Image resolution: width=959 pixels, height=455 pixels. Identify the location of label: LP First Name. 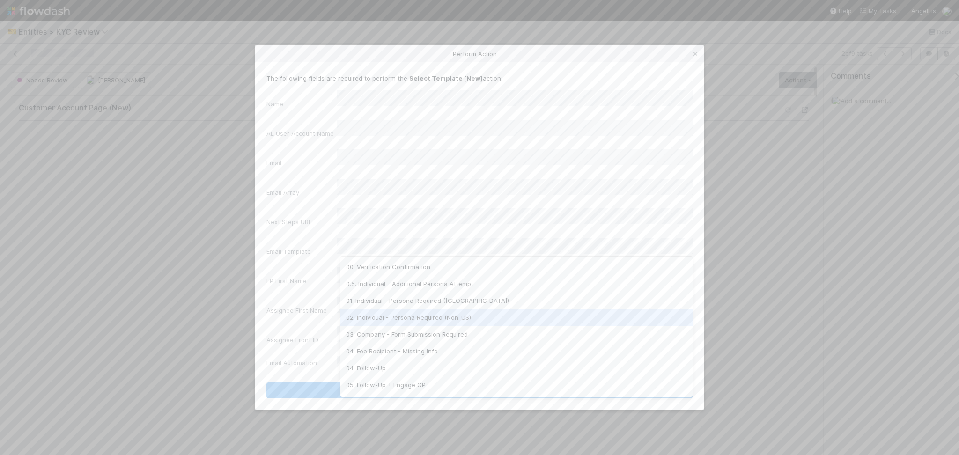
(287, 281).